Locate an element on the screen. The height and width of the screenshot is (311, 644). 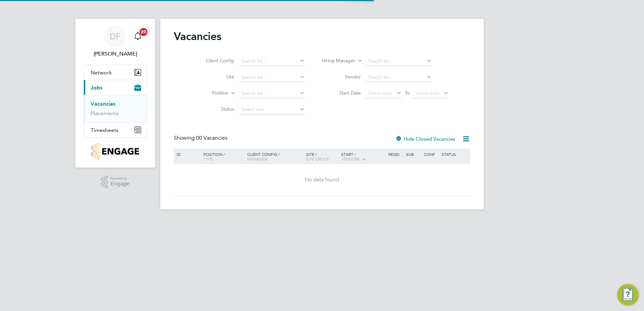
span: Dean Fox is located at coordinates (115, 54).